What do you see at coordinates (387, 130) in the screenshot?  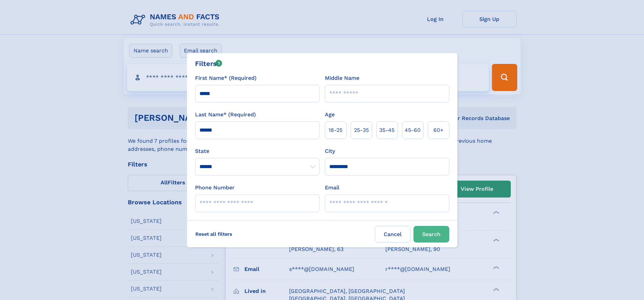 I see `span: 35‑45` at bounding box center [387, 130].